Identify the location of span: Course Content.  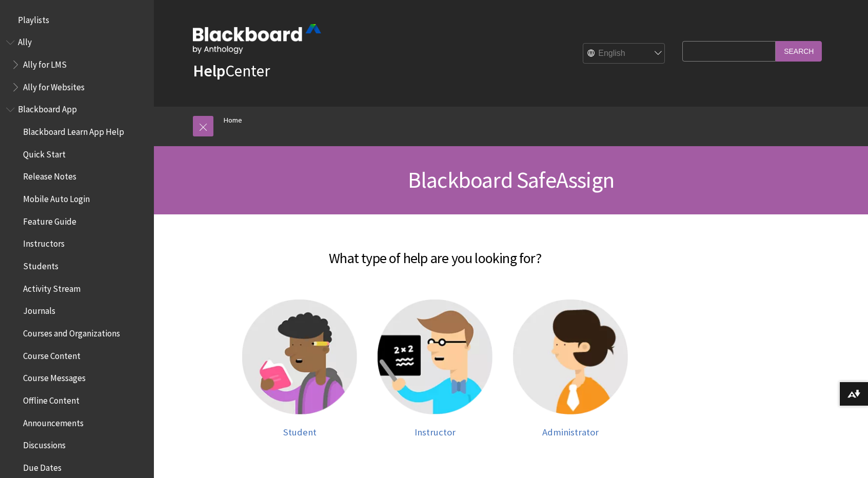
(52, 354).